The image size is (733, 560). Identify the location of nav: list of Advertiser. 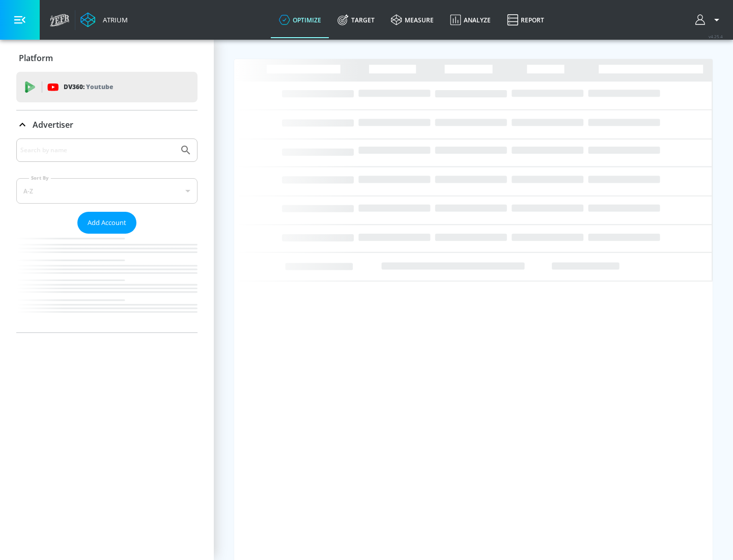
(107, 283).